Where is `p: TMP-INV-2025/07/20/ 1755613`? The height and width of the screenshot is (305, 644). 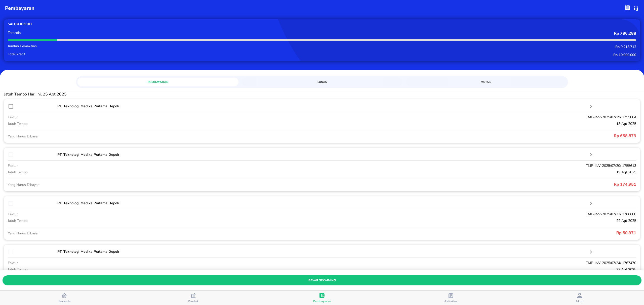 p: TMP-INV-2025/07/20/ 1755613 is located at coordinates (452, 165).